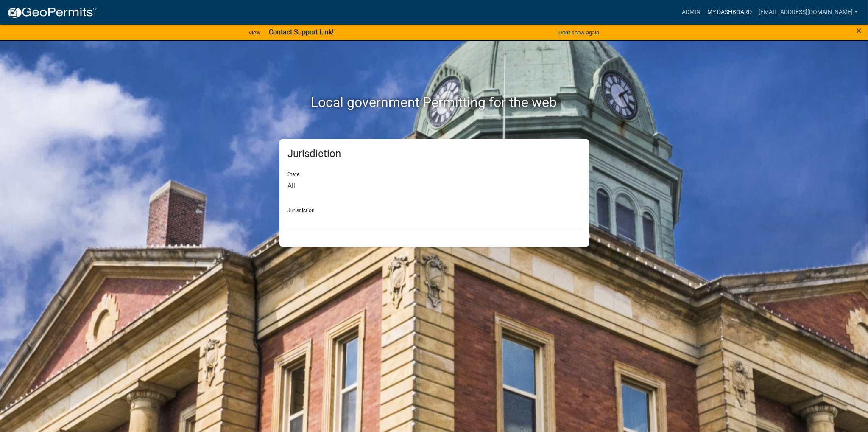 The height and width of the screenshot is (432, 868). What do you see at coordinates (691, 13) in the screenshot?
I see `a: Admin` at bounding box center [691, 13].